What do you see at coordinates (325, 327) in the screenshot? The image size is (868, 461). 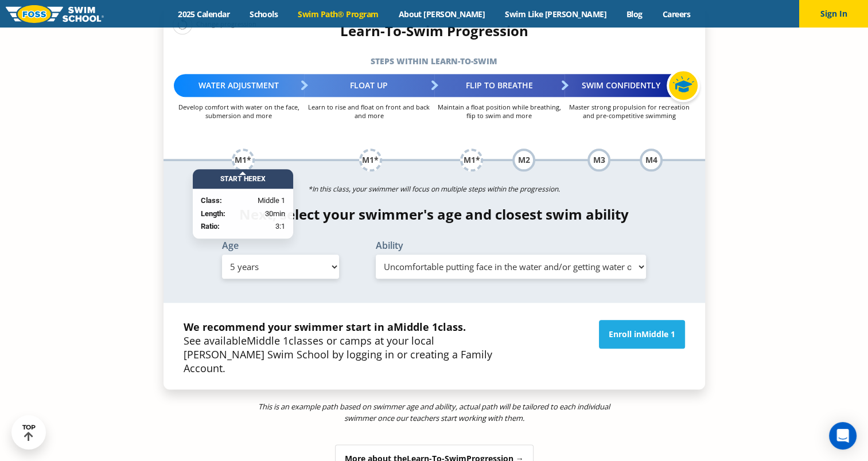 I see `strong: We recommend your swimmer start in a class.` at bounding box center [325, 327].